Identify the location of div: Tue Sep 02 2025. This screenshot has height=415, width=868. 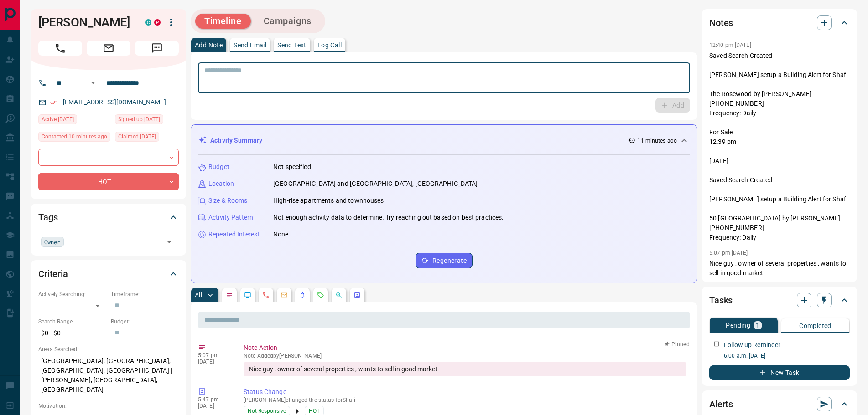
(74, 121).